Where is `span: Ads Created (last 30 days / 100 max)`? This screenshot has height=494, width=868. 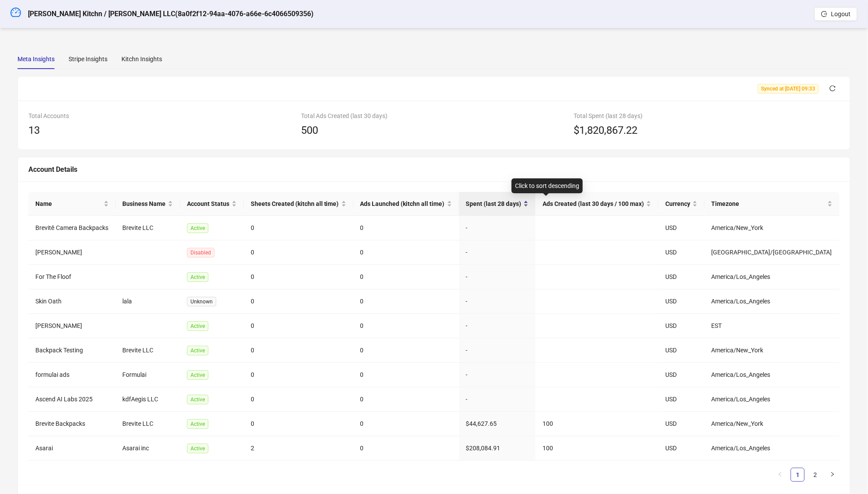
span: Ads Created (last 30 days / 100 max) is located at coordinates (593, 204).